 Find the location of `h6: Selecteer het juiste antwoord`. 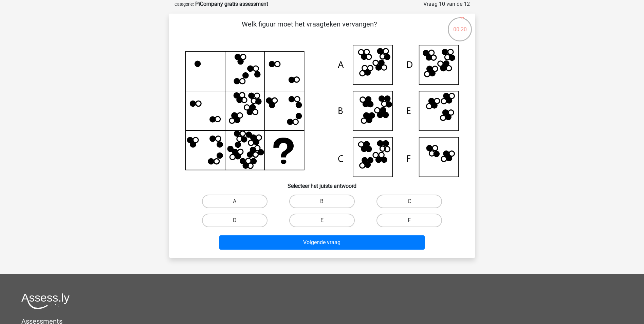

h6: Selecteer het juiste antwoord is located at coordinates (322, 183).